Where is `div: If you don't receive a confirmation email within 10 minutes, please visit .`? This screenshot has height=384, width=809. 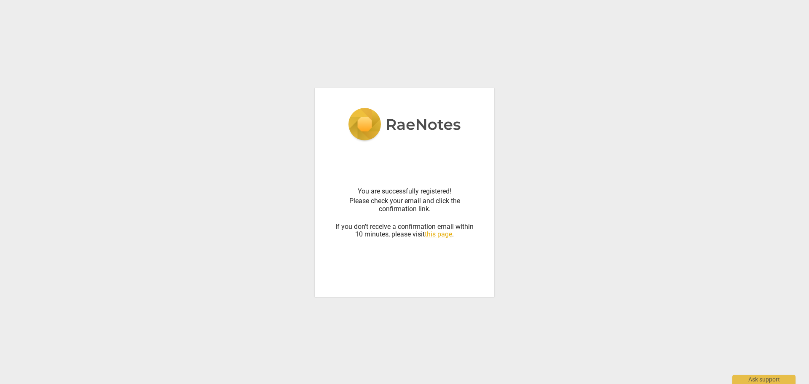
div: If you don't receive a confirmation email within 10 minutes, please visit . is located at coordinates (404, 226).